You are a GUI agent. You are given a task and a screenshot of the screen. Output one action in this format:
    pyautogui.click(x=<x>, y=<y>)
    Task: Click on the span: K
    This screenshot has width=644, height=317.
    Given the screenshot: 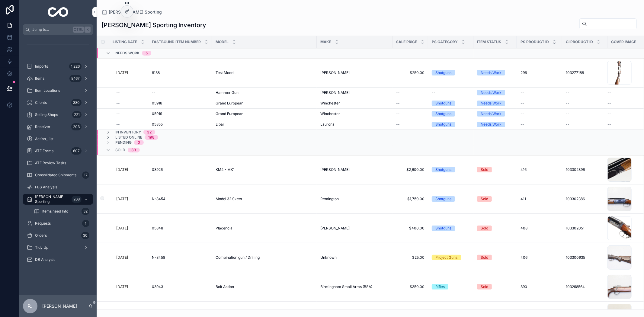 What is the action you would take?
    pyautogui.click(x=88, y=29)
    